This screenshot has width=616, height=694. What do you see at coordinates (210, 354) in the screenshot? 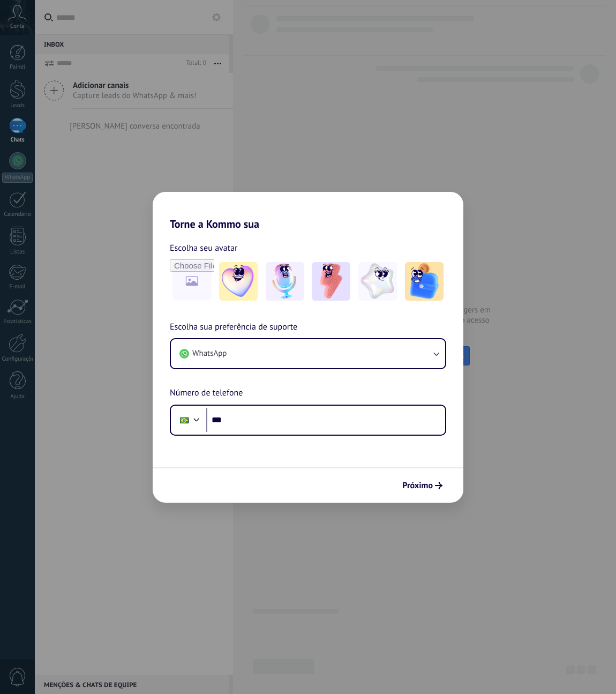
I see `span: WhatsApp` at bounding box center [210, 354].